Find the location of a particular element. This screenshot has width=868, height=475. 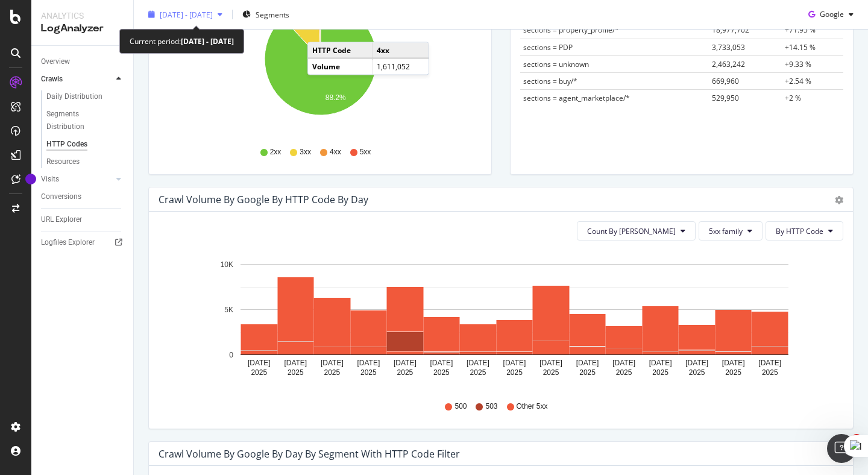

span: 3xx is located at coordinates (305, 152).